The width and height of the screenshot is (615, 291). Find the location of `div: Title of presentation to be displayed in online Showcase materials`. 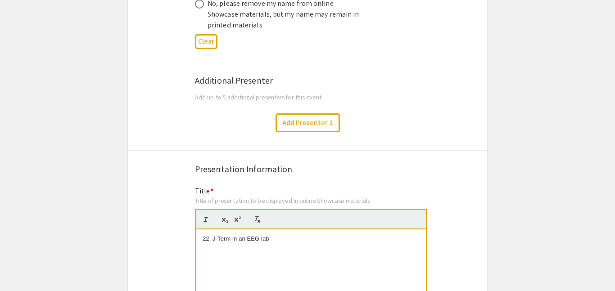

div: Title of presentation to be displayed in online Showcase materials is located at coordinates (311, 201).